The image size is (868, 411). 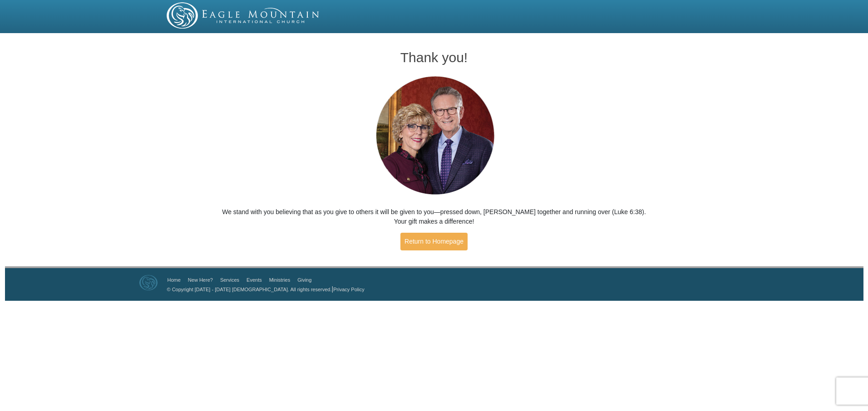 I want to click on img: Eagle Mountain International Church, so click(x=149, y=283).